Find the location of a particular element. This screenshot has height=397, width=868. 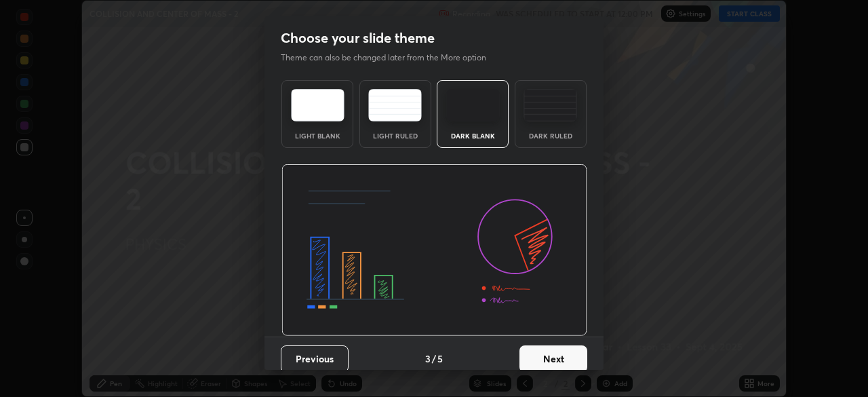

img: lightTheme.e5ed3b09.svg is located at coordinates (317, 105).